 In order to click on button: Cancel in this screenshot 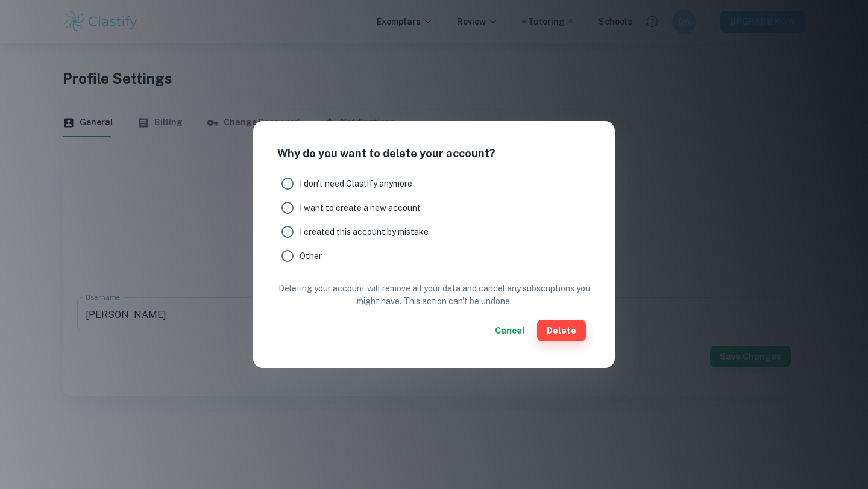, I will do `click(510, 330)`.